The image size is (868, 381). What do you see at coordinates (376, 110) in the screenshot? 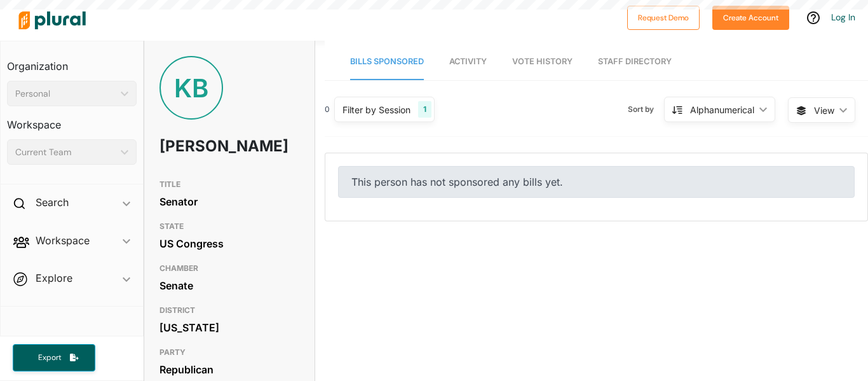
I see `div: Filter by Session` at bounding box center [376, 110].